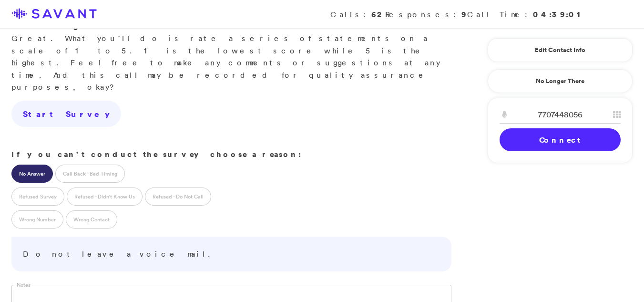 Image resolution: width=644 pixels, height=302 pixels. Describe the element at coordinates (92, 220) in the screenshot. I see `label: Wrong Contact` at that location.